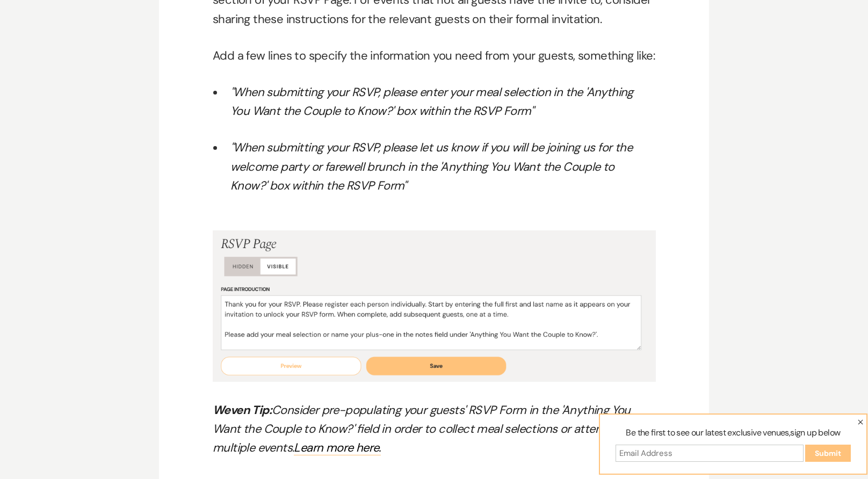 The height and width of the screenshot is (479, 868). What do you see at coordinates (434, 306) in the screenshot?
I see `img: Weven` at bounding box center [434, 306].